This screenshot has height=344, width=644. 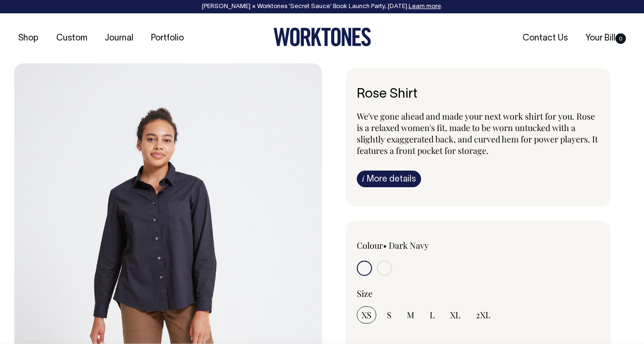 What do you see at coordinates (119, 38) in the screenshot?
I see `a: Journal` at bounding box center [119, 38].